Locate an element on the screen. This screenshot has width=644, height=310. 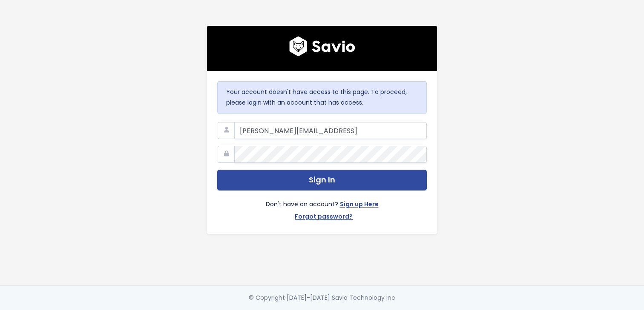
a: Forgot password? is located at coordinates (324, 217).